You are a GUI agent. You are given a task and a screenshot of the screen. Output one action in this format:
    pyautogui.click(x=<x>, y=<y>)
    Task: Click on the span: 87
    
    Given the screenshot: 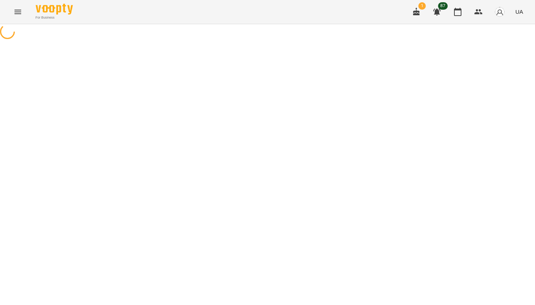 What is the action you would take?
    pyautogui.click(x=443, y=6)
    